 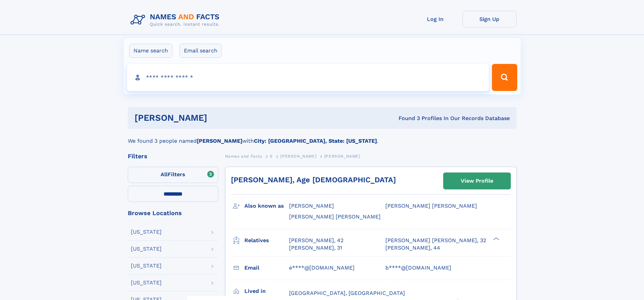 I want to click on a: Sign Up, so click(x=489, y=19).